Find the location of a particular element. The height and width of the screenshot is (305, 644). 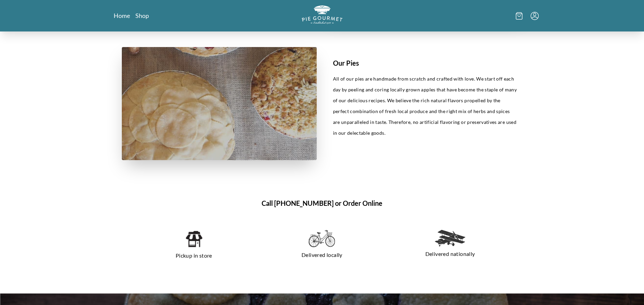

p: Pickup in store is located at coordinates (194, 256).